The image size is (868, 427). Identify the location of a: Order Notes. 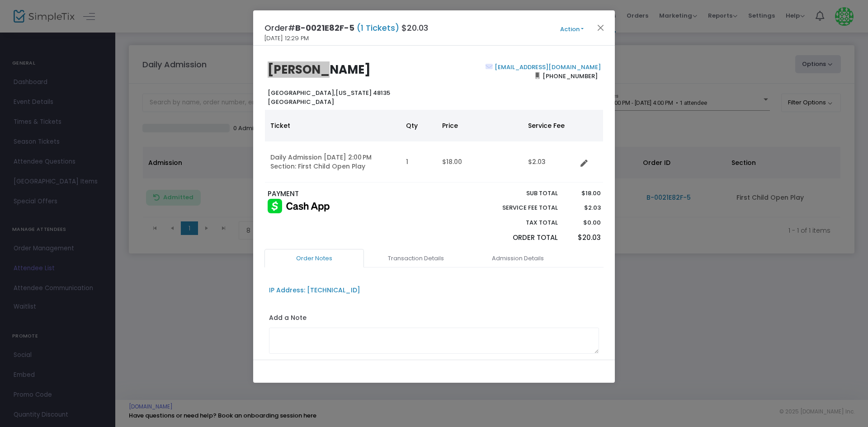
(314, 258).